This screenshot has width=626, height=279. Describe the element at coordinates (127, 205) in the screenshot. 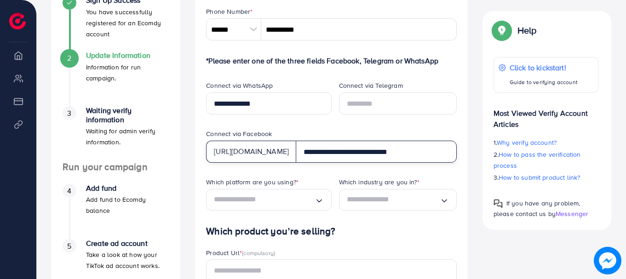

I see `p: Add fund to Ecomdy balance` at that location.